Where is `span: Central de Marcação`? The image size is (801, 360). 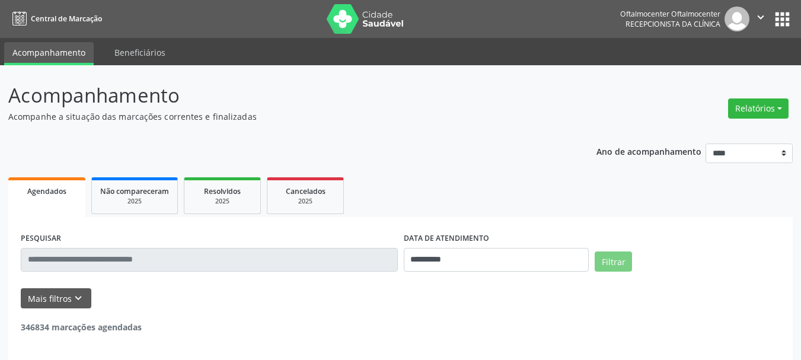 span: Central de Marcação is located at coordinates (66, 18).